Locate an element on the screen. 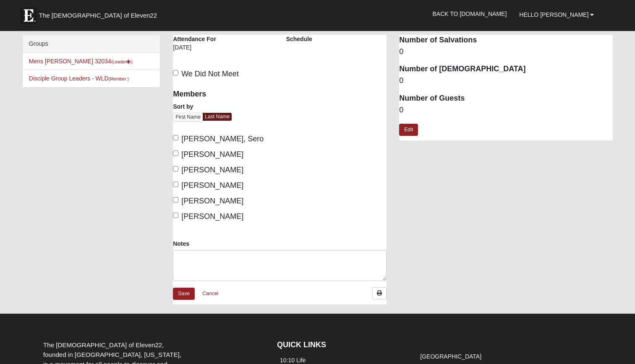 The height and width of the screenshot is (364, 635). small: (Member ) is located at coordinates (118, 79).